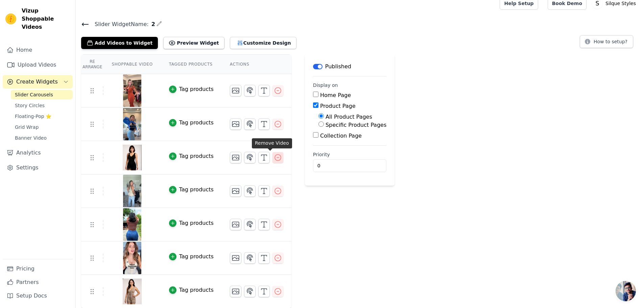 This screenshot has height=308, width=644. Describe the element at coordinates (607, 42) in the screenshot. I see `button: How to setup?` at that location.